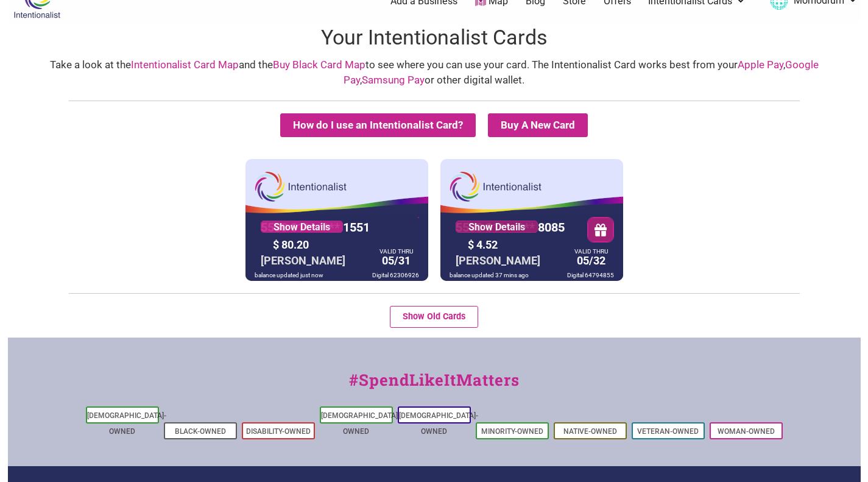  Describe the element at coordinates (434, 73) in the screenshot. I see `div: Take a look at the and the to see where you can use your card. The Intentionalist Card works best...` at that location.